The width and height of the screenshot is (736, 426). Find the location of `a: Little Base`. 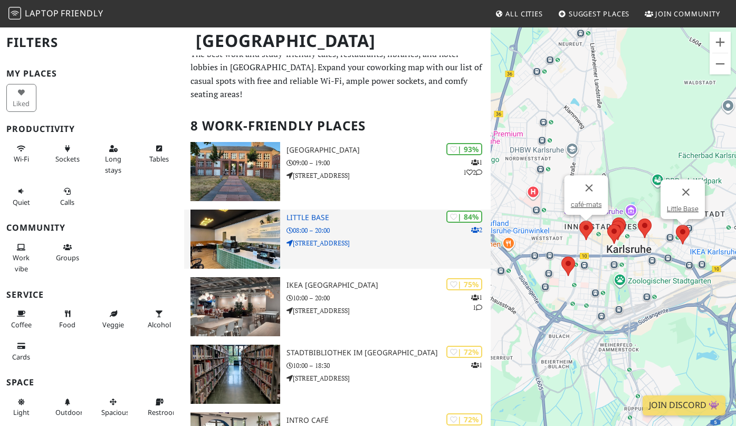

a: Little Base is located at coordinates (683, 208).